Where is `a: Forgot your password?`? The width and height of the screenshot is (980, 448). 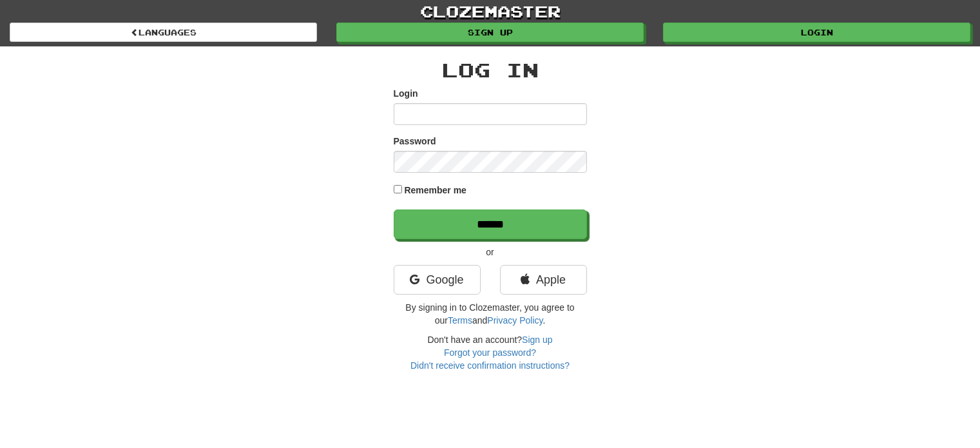 a: Forgot your password? is located at coordinates (490, 353).